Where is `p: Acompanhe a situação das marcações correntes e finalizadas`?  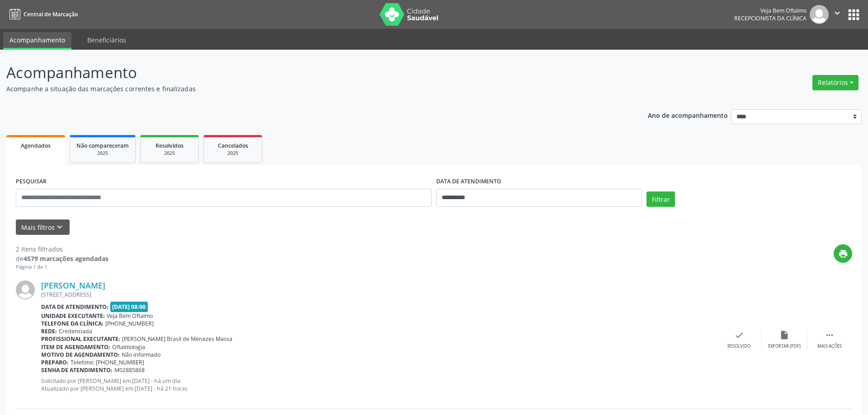
p: Acompanhe a situação das marcações correntes e finalizadas is located at coordinates (305, 89).